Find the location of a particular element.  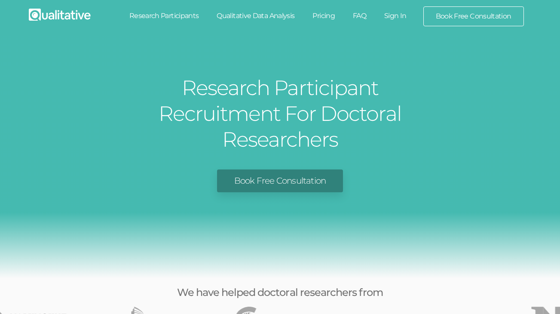

a: Qualitative Data Analysis is located at coordinates (255, 16).